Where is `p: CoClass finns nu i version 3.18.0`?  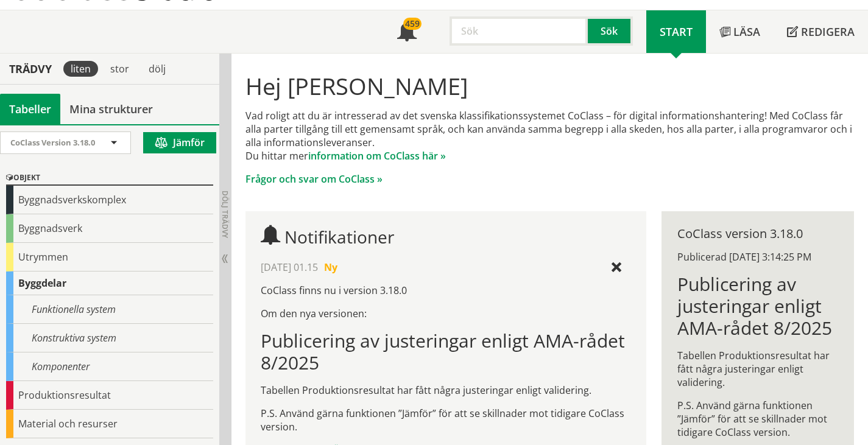
p: CoClass finns nu i version 3.18.0 is located at coordinates (446, 291).